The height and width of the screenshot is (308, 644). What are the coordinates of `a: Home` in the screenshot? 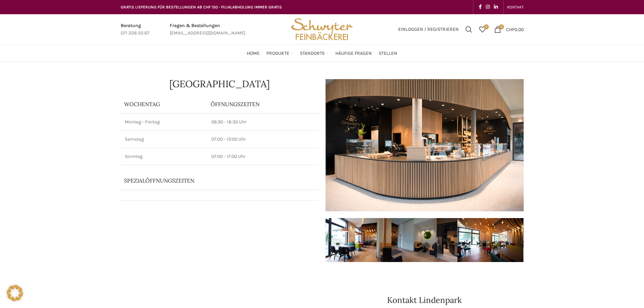 It's located at (253, 54).